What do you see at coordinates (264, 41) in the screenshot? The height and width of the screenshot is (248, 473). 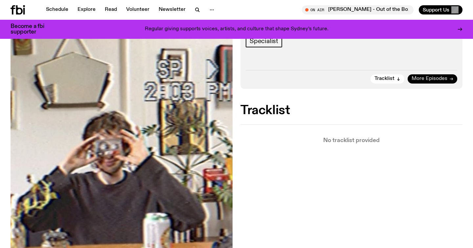 I see `span: Specialist` at bounding box center [264, 41].